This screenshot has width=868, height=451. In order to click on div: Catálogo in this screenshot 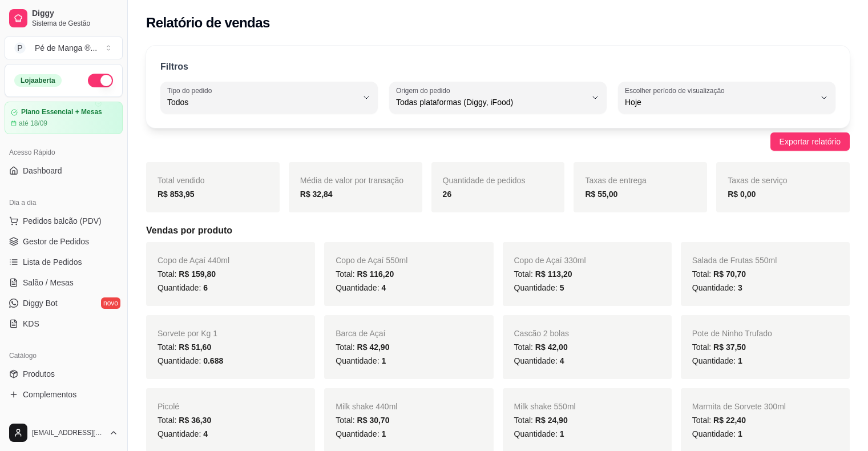, I will do `click(63, 356)`.